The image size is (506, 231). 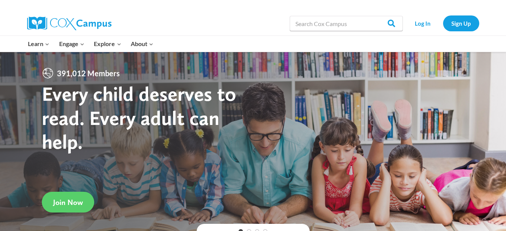 What do you see at coordinates (139, 117) in the screenshot?
I see `strong: Every child deserves to read. Every adult can help.` at bounding box center [139, 117].